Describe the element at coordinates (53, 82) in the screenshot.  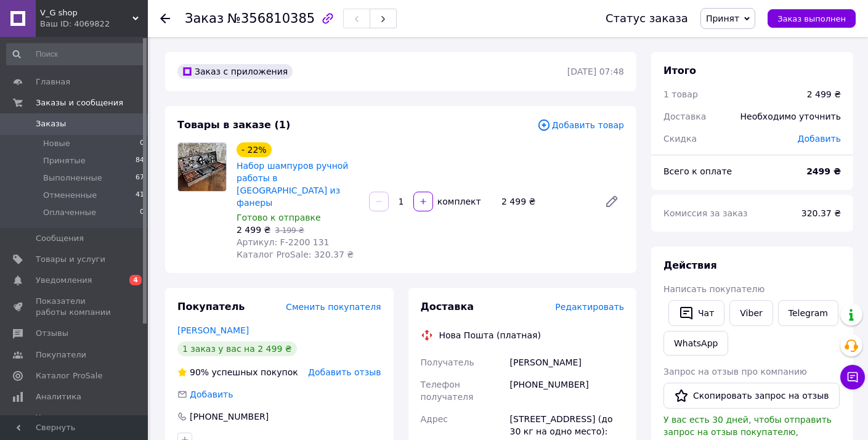
I see `span: Главная` at that location.